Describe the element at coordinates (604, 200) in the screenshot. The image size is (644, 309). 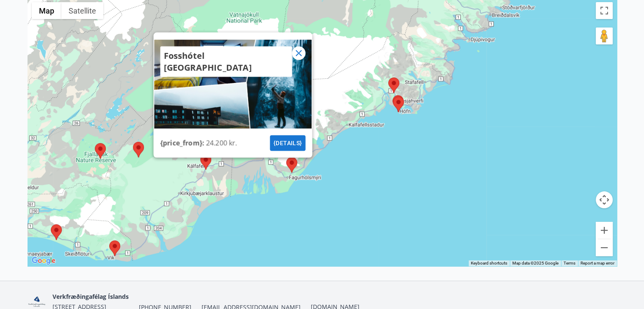
I see `button: Map camera controls` at that location.